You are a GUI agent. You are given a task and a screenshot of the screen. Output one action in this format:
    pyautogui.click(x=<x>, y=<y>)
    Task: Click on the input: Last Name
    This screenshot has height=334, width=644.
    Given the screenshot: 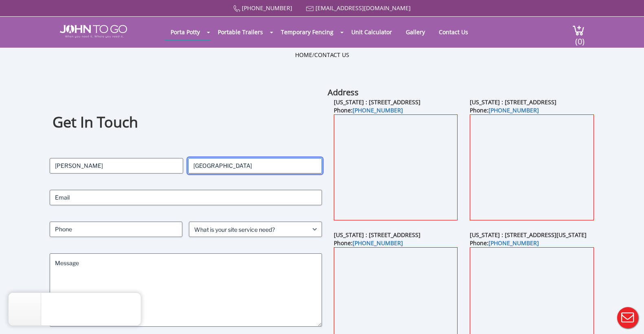 What is the action you would take?
    pyautogui.click(x=255, y=166)
    